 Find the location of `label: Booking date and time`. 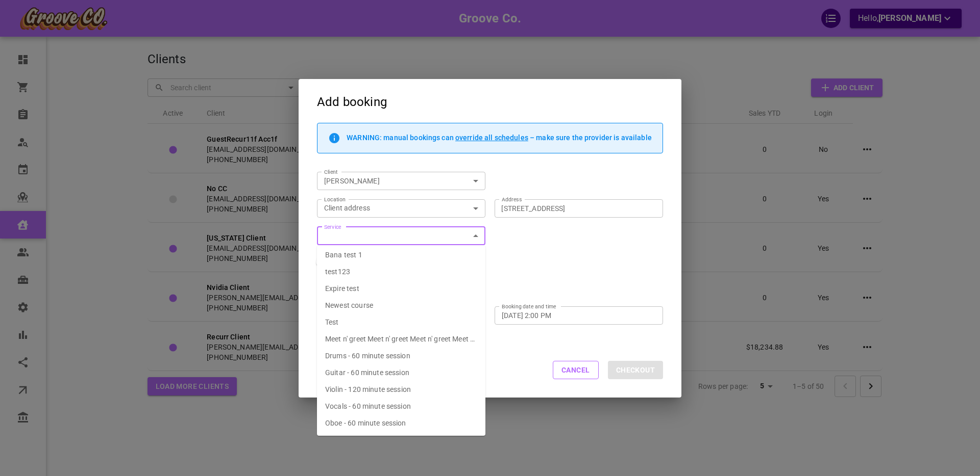

label: Booking date and time is located at coordinates (529, 306).